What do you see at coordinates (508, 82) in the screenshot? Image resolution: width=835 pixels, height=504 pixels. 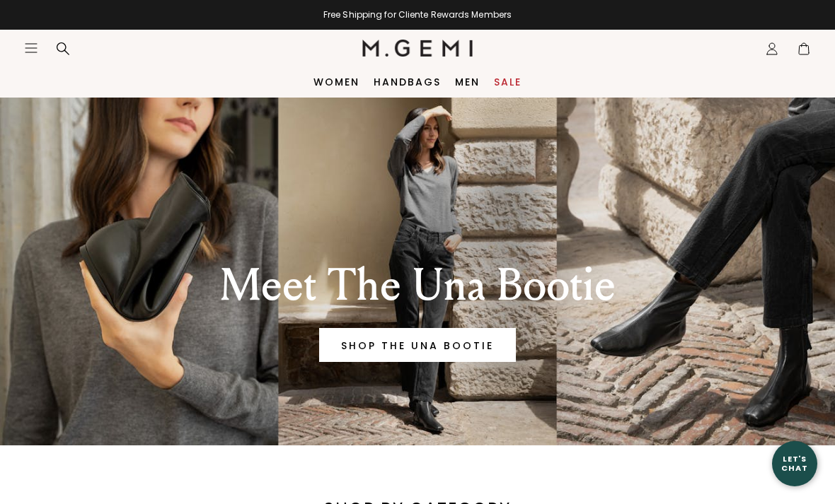 I see `a: Sale` at bounding box center [508, 82].